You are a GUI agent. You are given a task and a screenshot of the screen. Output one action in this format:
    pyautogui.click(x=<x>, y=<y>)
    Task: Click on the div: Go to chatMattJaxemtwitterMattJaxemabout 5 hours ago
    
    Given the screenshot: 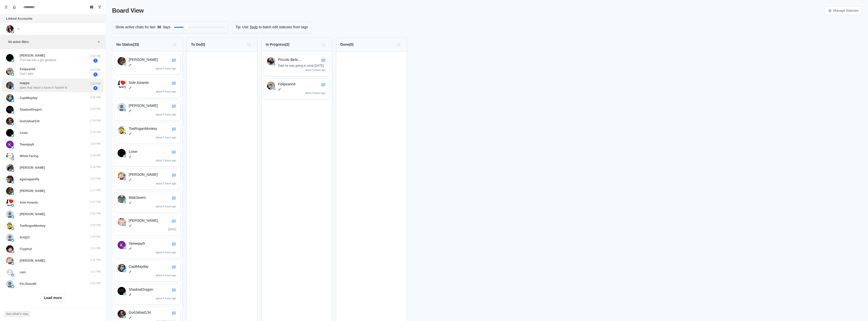 What is the action you would take?
    pyautogui.click(x=148, y=202)
    